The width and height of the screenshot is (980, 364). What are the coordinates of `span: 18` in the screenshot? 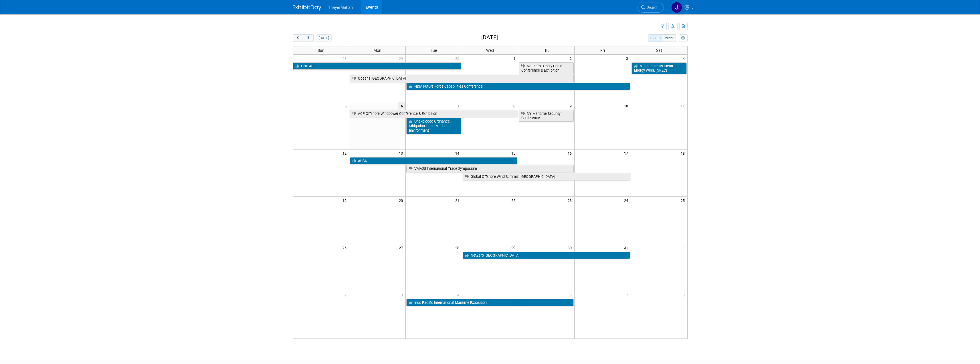 It's located at (684, 153).